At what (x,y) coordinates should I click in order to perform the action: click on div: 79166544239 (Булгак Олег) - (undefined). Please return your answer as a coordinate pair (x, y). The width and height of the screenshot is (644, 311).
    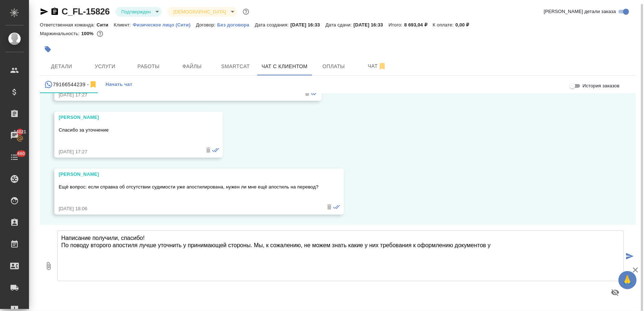
    Looking at the image, I should click on (71, 84).